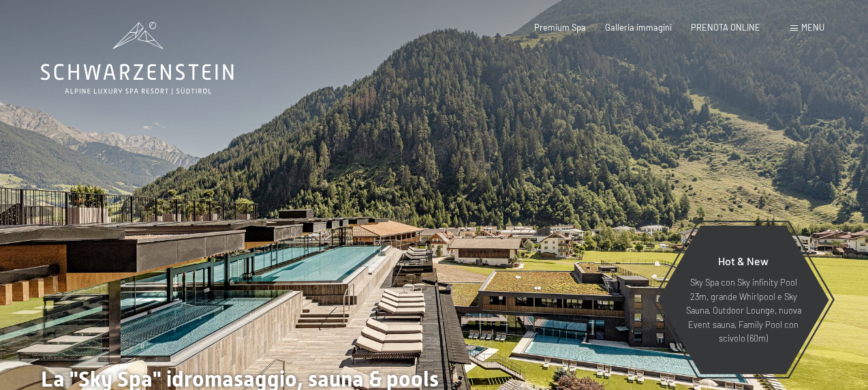 The height and width of the screenshot is (390, 868). Describe the element at coordinates (744, 310) in the screenshot. I see `p: Sky Spa con Sky infinity Pool 23m, grande Whirlpool e Sky Sauna, Outdoor Lounge, nuova Event saun...` at that location.